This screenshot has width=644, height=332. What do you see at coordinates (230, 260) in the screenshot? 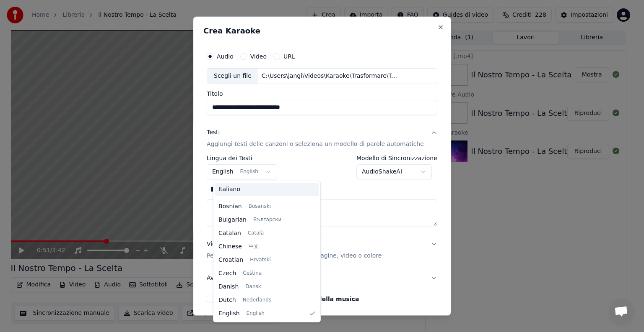
I see `span: Croatian` at bounding box center [230, 260].